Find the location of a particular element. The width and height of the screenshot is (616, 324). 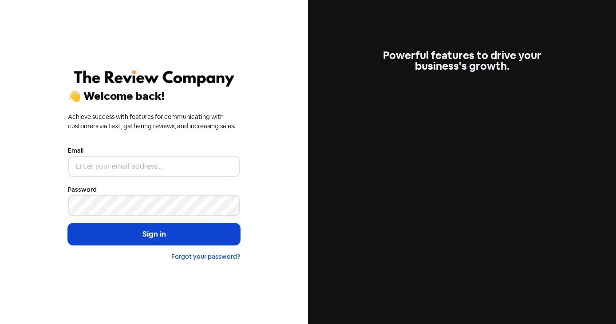

div: 👋 Welcome back! is located at coordinates (154, 96).